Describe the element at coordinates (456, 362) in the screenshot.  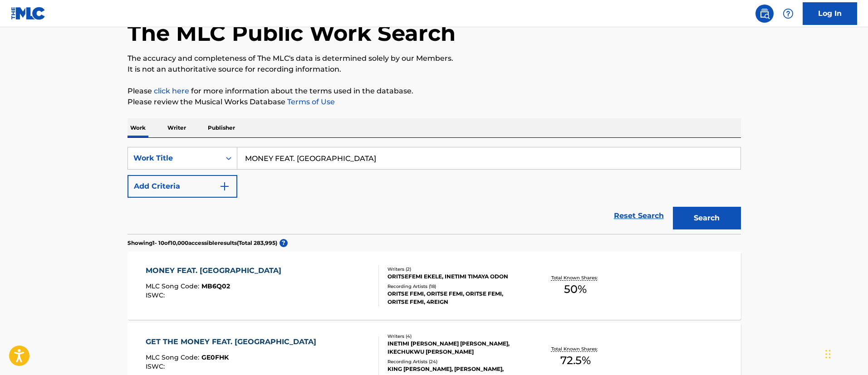
I see `div: Recording Artists ( 24 )` at that location.